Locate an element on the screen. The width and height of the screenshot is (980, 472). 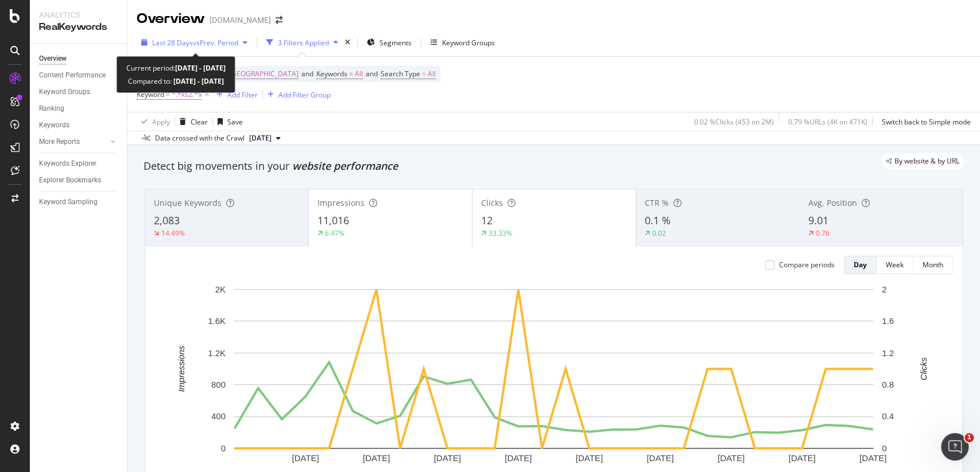
a: Keywords is located at coordinates (78, 125).